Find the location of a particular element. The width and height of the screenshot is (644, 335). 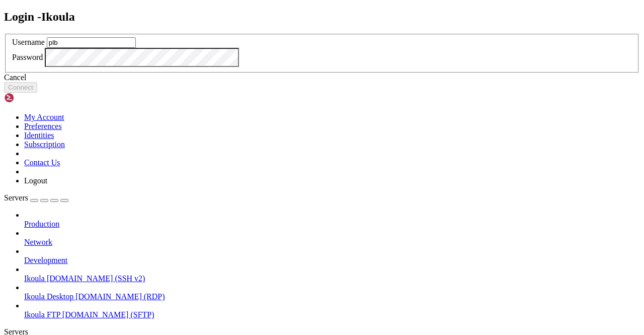

a: Production is located at coordinates (332, 224).